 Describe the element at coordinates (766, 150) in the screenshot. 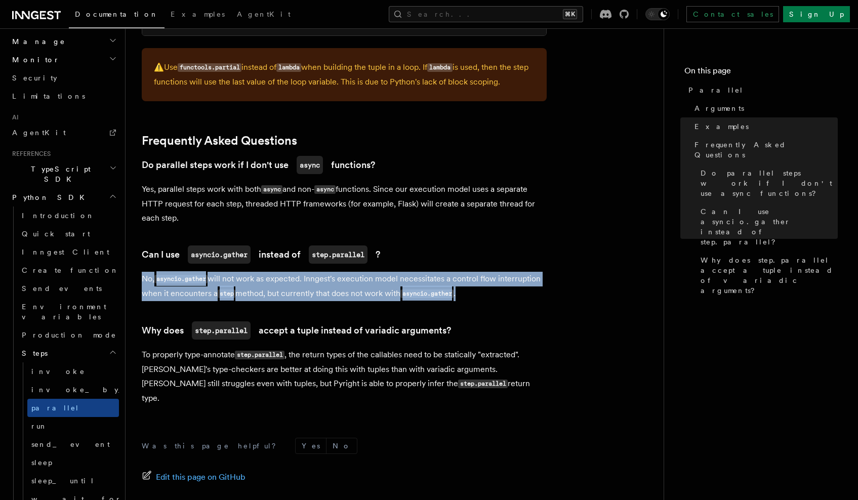

I see `span: Frequently Asked Questions` at that location.